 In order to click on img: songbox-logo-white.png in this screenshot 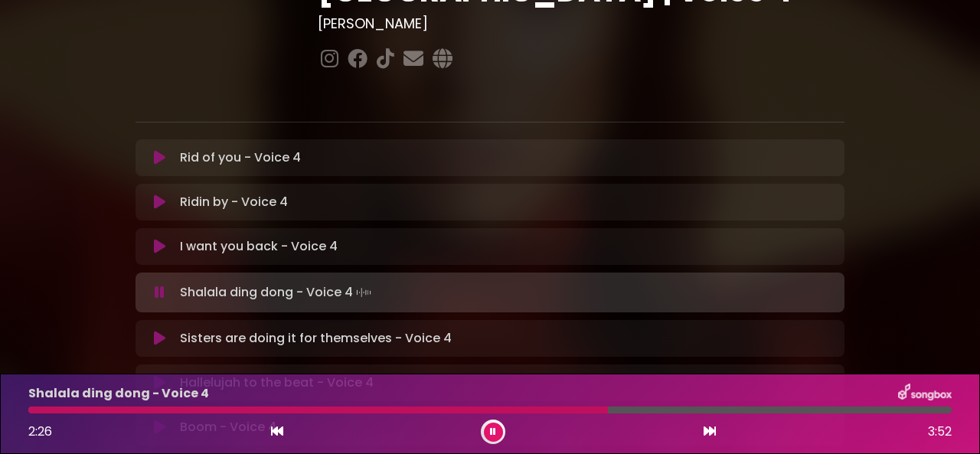, I will do `click(925, 393)`.